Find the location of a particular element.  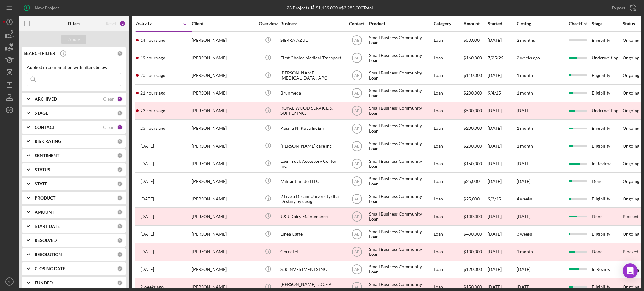

time: 2025-09-16 20:53 is located at coordinates (147, 146).